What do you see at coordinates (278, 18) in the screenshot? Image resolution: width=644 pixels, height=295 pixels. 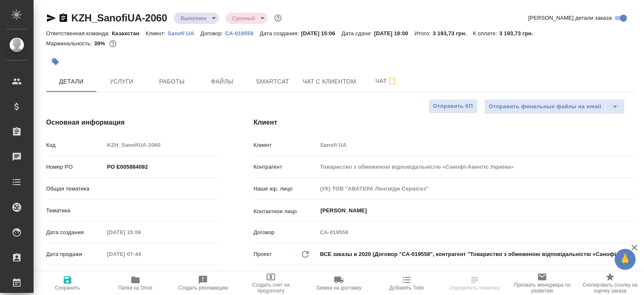 I see `button: Доп статусы указывают на важность/срочность заказа` at bounding box center [278, 18].